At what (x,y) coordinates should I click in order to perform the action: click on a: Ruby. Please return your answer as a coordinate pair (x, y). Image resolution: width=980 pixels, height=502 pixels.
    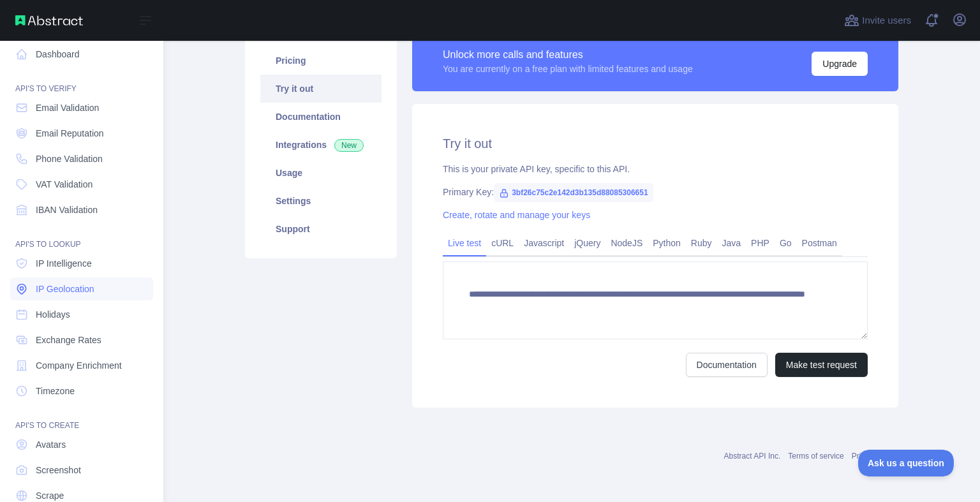
    Looking at the image, I should click on (701, 243).